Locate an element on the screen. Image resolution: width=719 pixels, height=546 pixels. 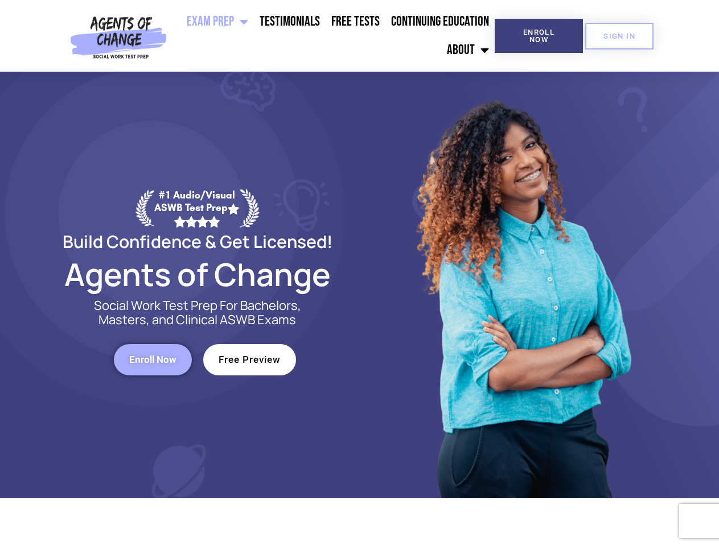
a: About is located at coordinates (468, 50).